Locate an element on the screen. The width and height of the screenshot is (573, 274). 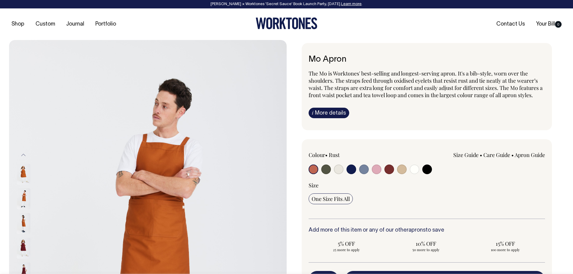
a: Apron Guide is located at coordinates (529, 155).